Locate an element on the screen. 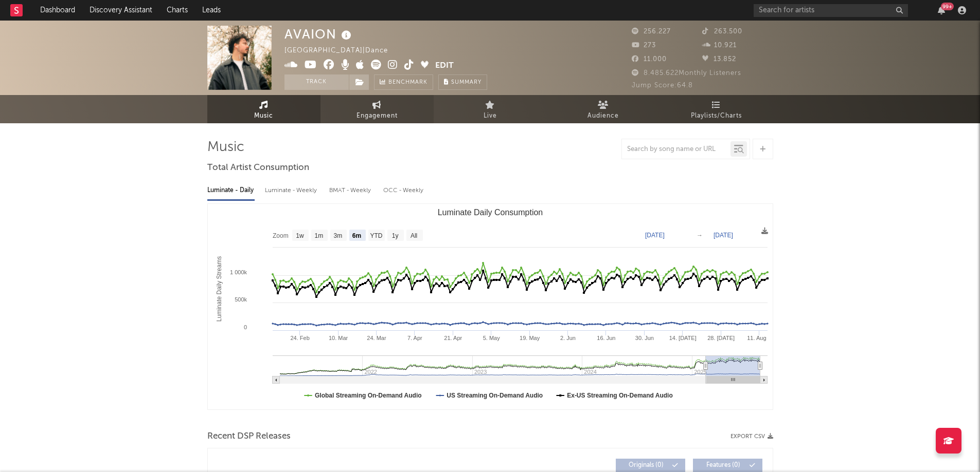 The width and height of the screenshot is (980, 472). span: 263.500 is located at coordinates (722, 31).